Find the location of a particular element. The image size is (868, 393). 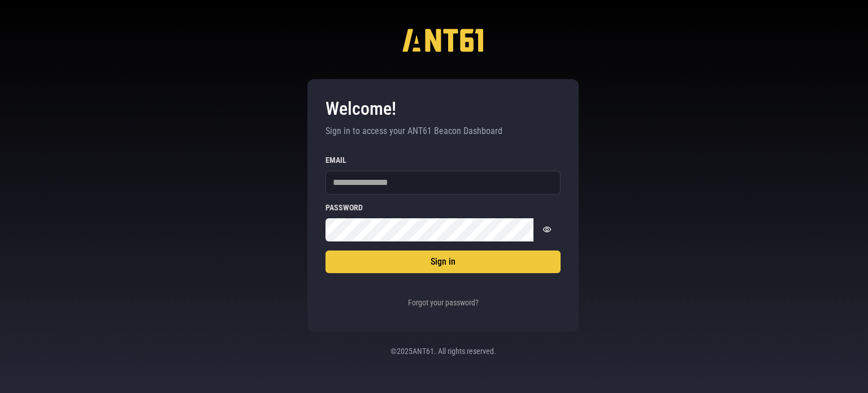

label: Email is located at coordinates (443, 160).